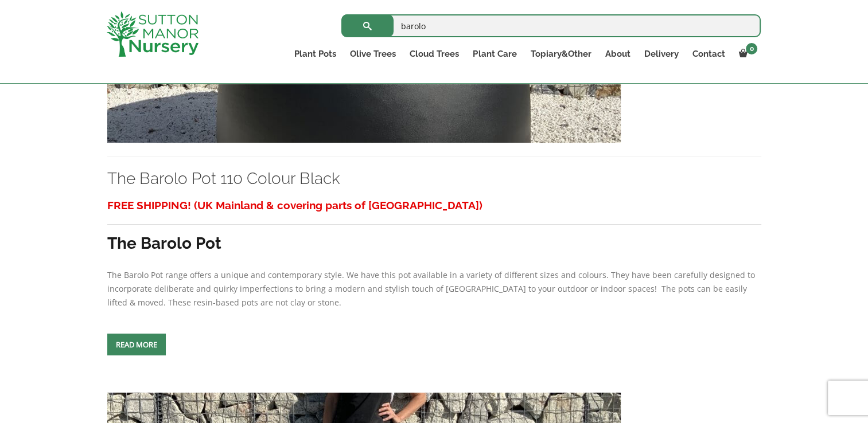 Image resolution: width=868 pixels, height=423 pixels. Describe the element at coordinates (617, 54) in the screenshot. I see `a: About` at that location.